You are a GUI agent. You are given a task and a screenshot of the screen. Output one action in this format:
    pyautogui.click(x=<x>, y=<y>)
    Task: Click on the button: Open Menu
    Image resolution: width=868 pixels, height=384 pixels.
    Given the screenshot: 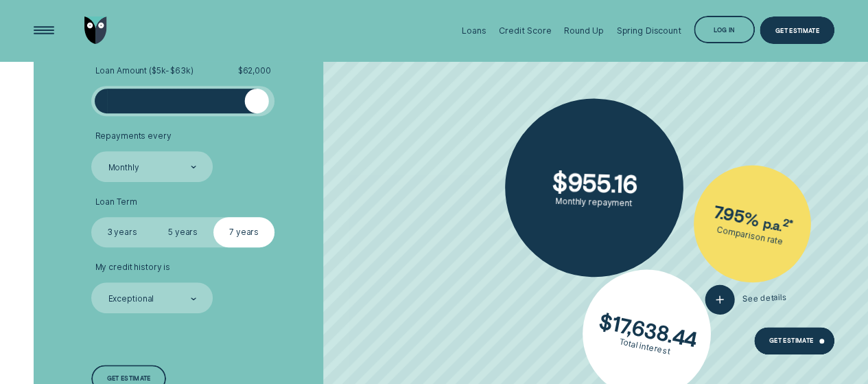 What is the action you would take?
    pyautogui.click(x=44, y=30)
    